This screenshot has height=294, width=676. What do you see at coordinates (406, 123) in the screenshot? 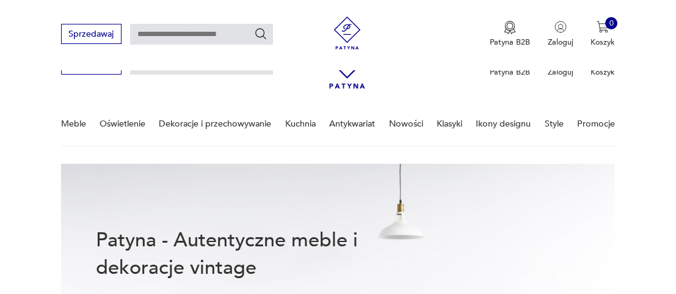
I see `a: Nowości` at bounding box center [406, 123].